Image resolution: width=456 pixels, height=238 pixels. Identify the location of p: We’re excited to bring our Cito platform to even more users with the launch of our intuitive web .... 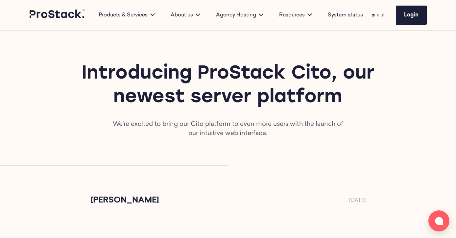
(228, 129).